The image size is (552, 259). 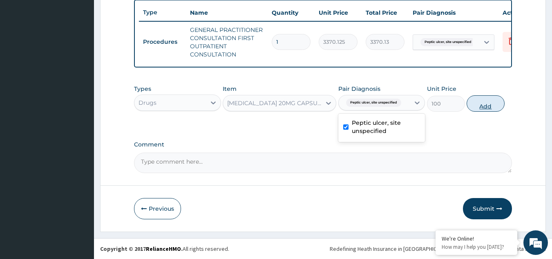 I want to click on th: Actions, so click(x=519, y=13).